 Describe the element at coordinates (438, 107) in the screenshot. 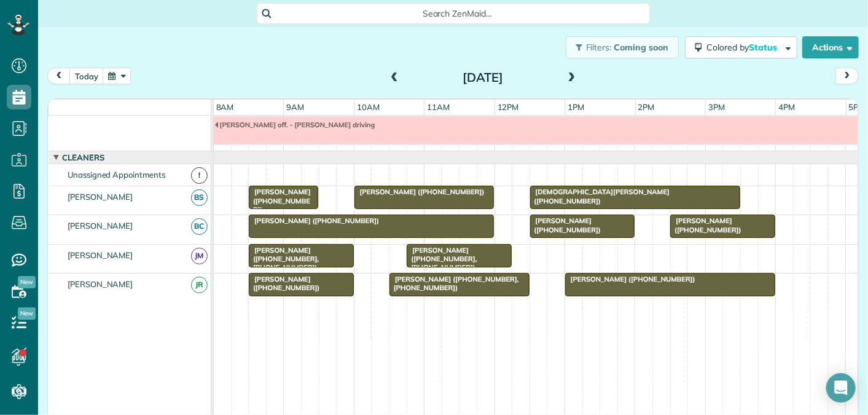

I see `span: 11am` at that location.